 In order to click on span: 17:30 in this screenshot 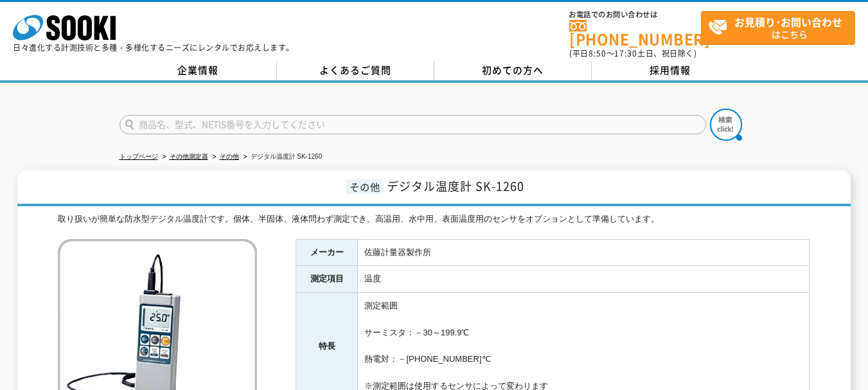, I will do `click(626, 53)`.